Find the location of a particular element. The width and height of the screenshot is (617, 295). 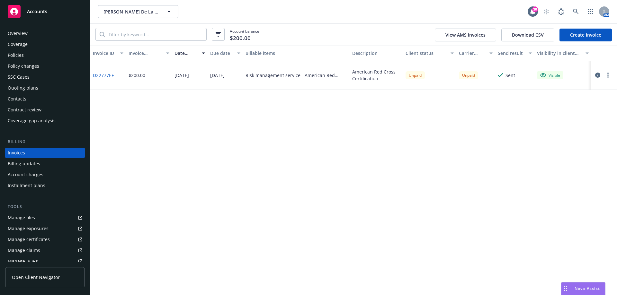

a: Create Invoice is located at coordinates (586, 35).